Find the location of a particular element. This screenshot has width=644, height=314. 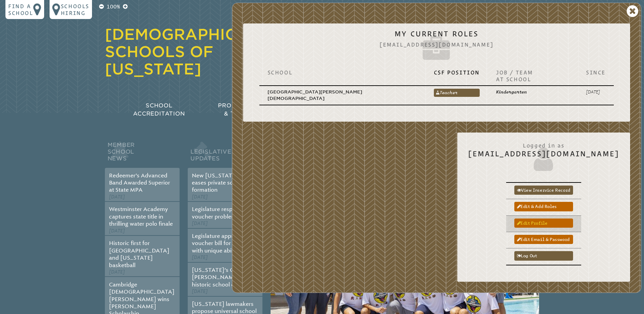

span: Professional Development & Teacher Certification is located at coordinates (268, 110).